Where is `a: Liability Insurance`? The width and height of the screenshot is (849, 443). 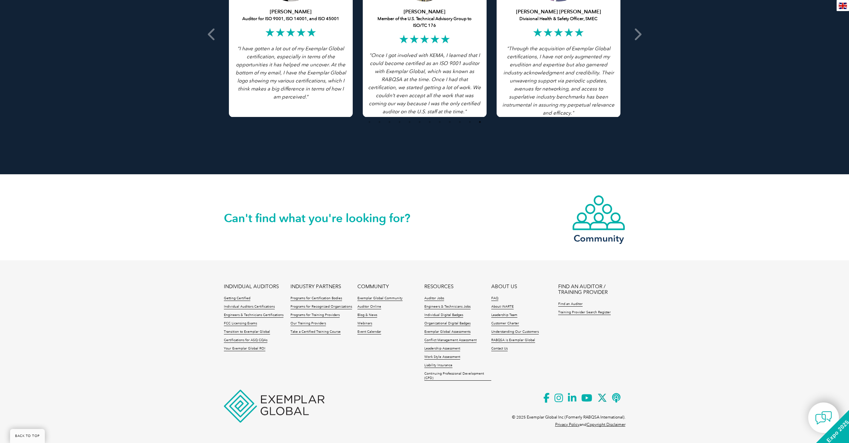
a: Liability Insurance is located at coordinates (438, 365).